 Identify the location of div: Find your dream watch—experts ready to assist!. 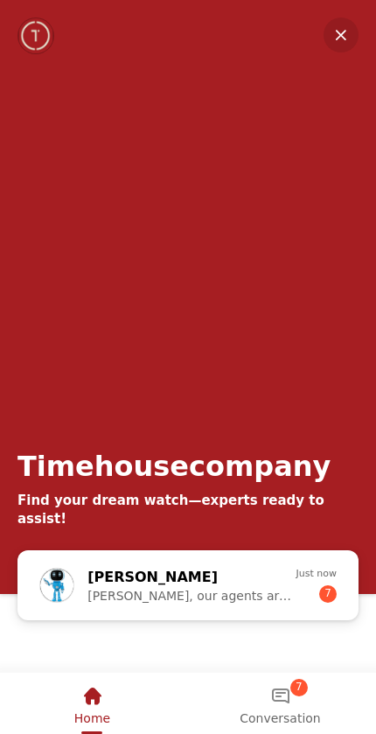
(188, 510).